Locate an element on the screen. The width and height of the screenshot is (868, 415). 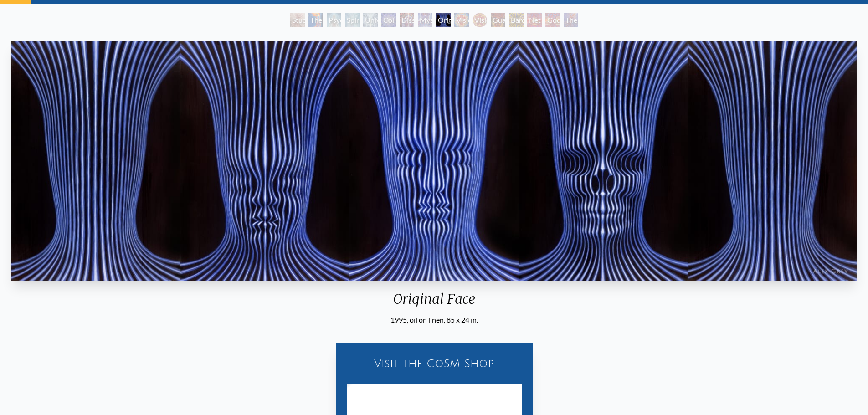
div: 1995, oil on linen, 85 x 24 in. is located at coordinates (433, 320).